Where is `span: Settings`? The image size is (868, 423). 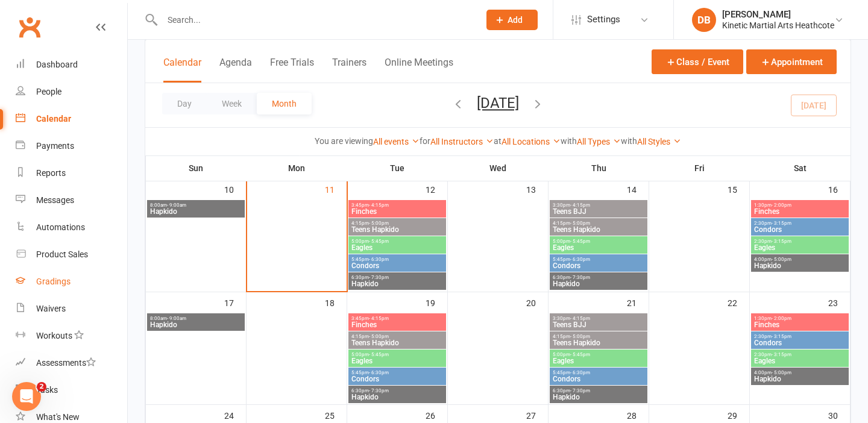 span: Settings is located at coordinates (604, 19).